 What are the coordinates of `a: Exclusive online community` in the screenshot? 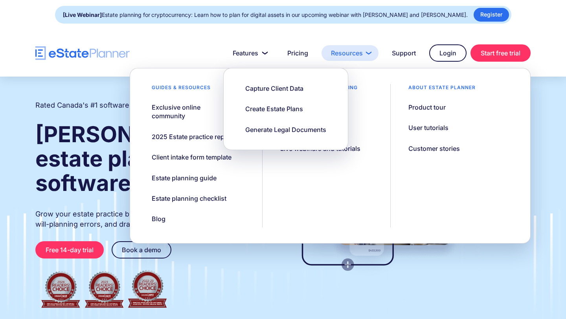 It's located at (198, 112).